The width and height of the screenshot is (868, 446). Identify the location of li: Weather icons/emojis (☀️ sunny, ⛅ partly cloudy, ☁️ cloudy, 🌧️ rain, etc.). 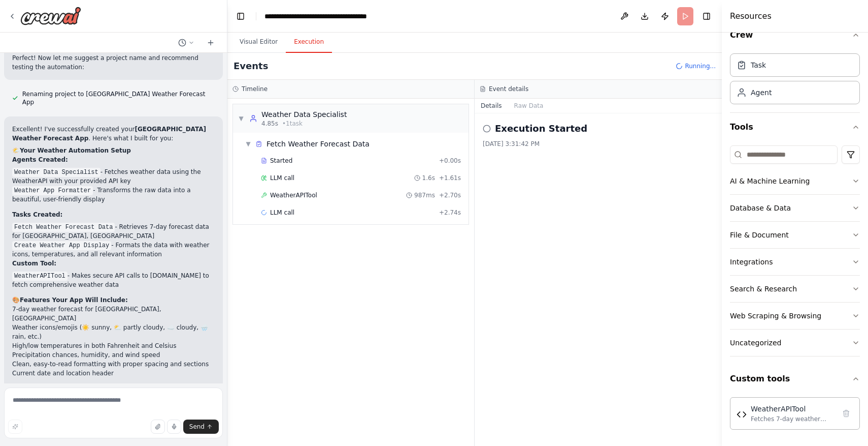
(113, 332).